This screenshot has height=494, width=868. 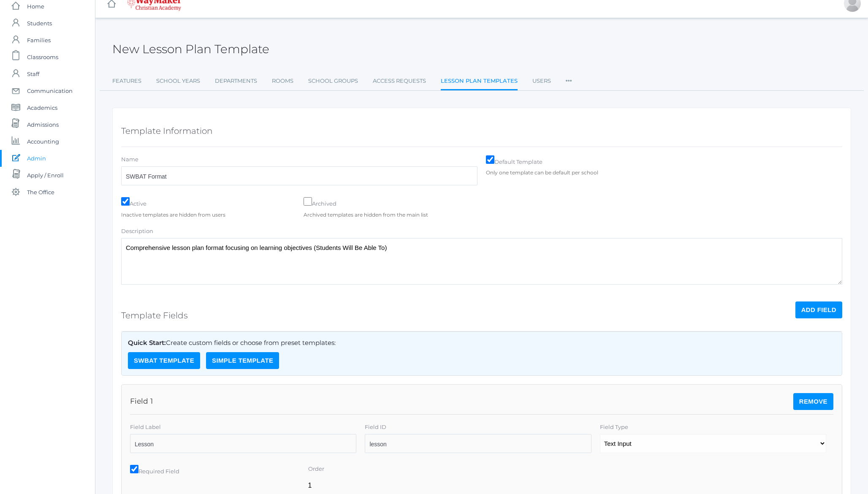 What do you see at coordinates (36, 159) in the screenshot?
I see `span: Admin` at bounding box center [36, 159].